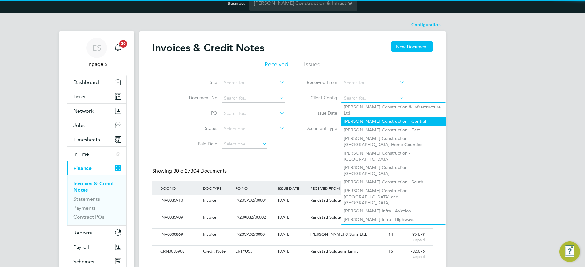  I want to click on div: DOC TYPE, so click(217, 188).